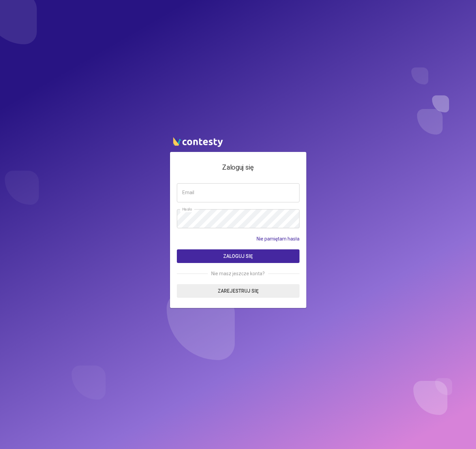  Describe the element at coordinates (238, 256) in the screenshot. I see `button: Zaloguj się` at that location.